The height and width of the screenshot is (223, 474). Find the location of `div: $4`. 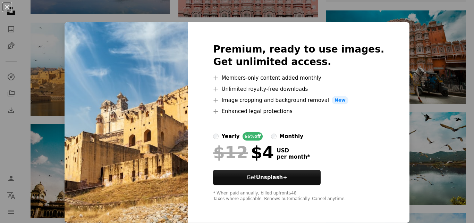

div: $4 is located at coordinates (243, 152).